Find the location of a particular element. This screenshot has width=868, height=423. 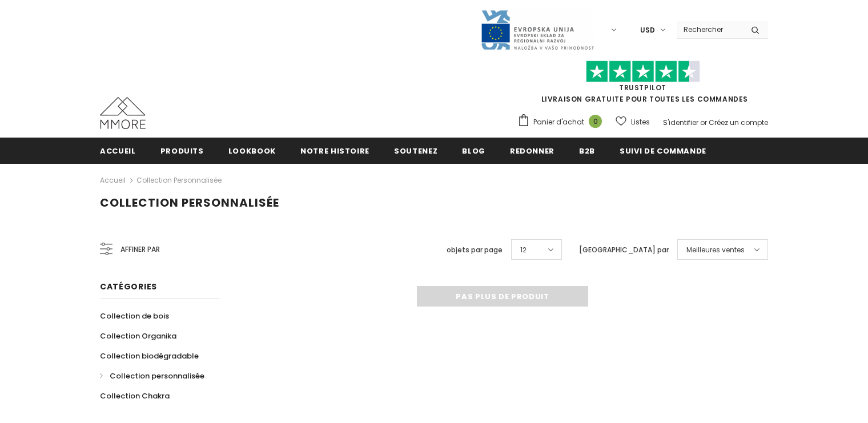

span: Lookbook is located at coordinates (252, 150).